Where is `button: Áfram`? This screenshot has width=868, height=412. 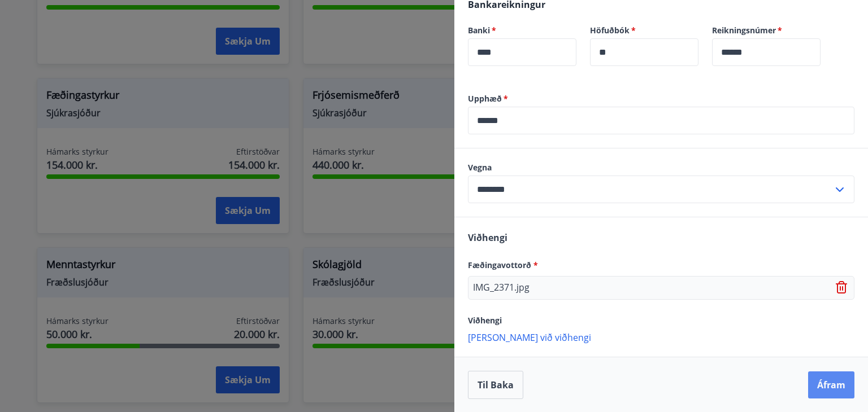
button: Áfram is located at coordinates (831, 385).